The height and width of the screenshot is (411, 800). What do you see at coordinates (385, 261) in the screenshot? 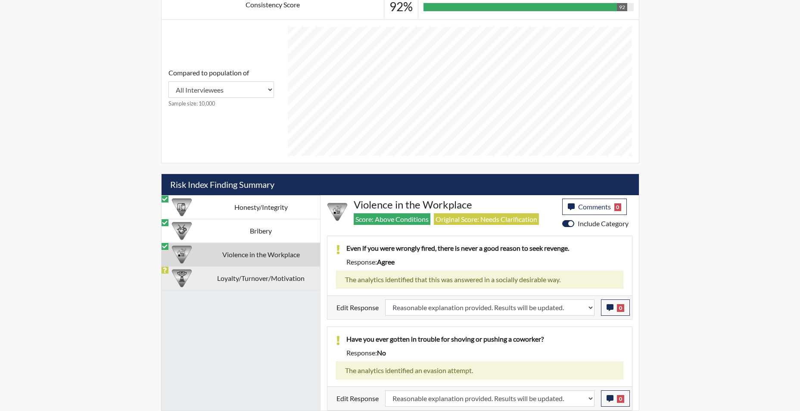
I see `span: agree` at bounding box center [385, 261].